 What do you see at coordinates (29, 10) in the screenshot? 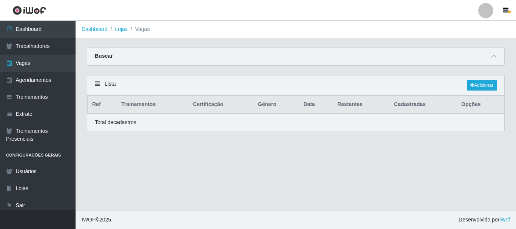
I see `img: CoreUI Logo` at bounding box center [29, 10].